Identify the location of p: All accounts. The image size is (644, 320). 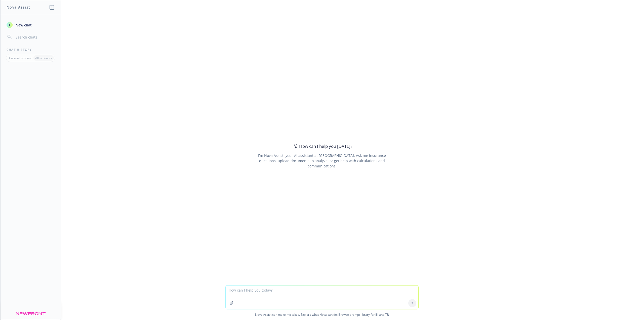
(44, 58).